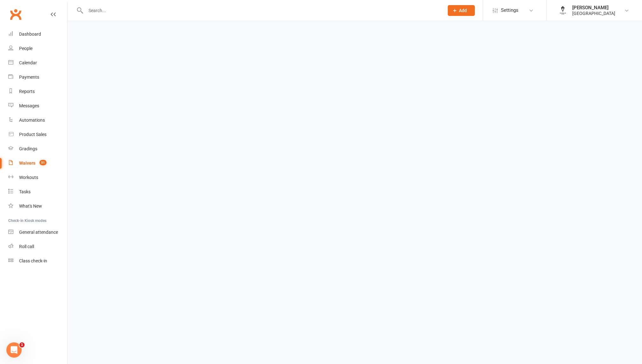  What do you see at coordinates (38, 48) in the screenshot?
I see `a: People` at bounding box center [38, 48].